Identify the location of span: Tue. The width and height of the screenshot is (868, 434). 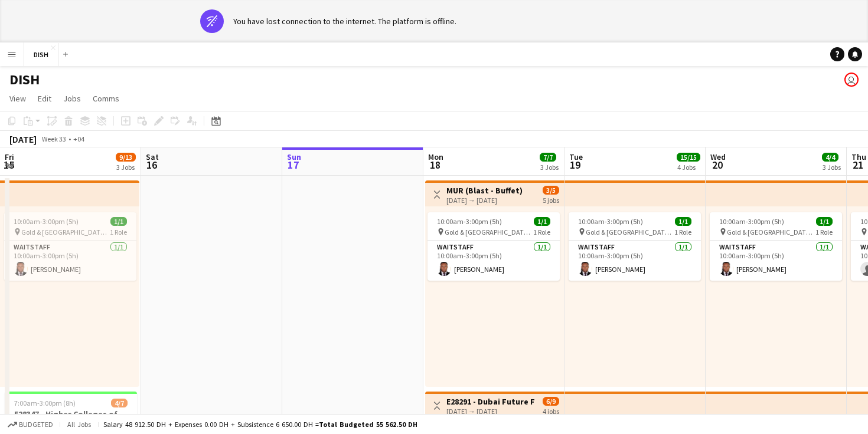
(575, 157).